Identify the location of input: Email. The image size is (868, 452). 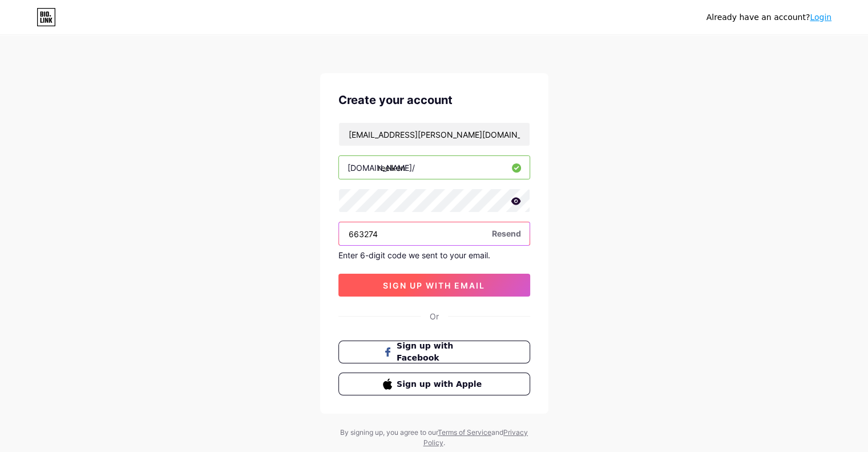
(435, 134).